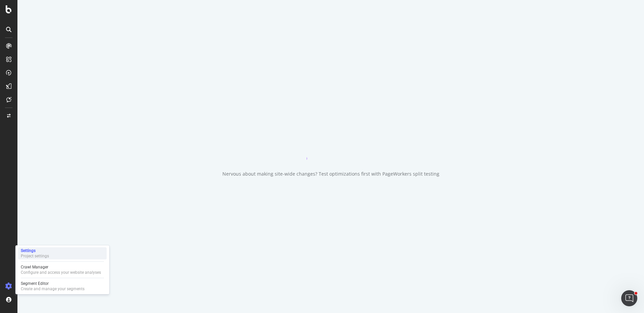 The height and width of the screenshot is (313, 644). I want to click on div: animation, so click(331, 148).